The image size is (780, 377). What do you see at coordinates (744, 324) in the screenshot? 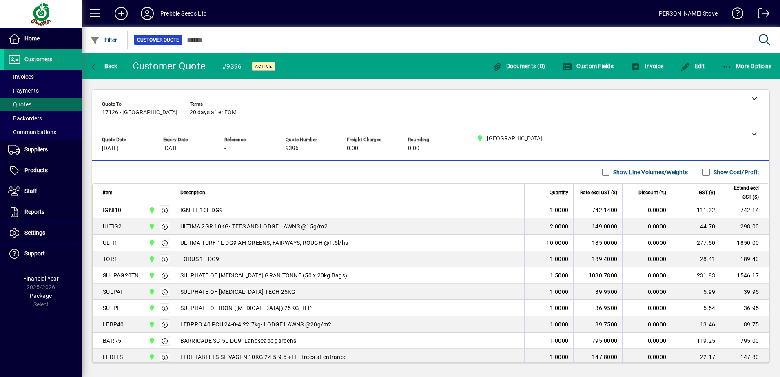
I see `td: 89.75` at bounding box center [744, 324].